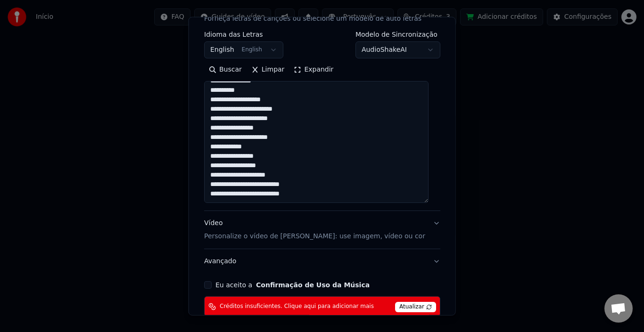  Describe the element at coordinates (322, 261) in the screenshot. I see `button: Avançado` at that location.